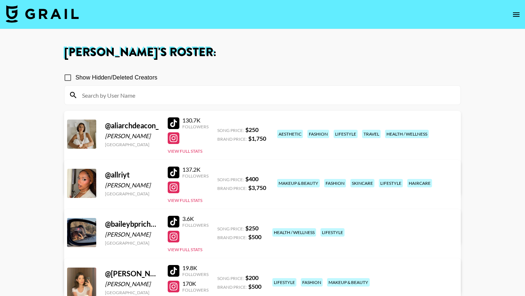 The width and height of the screenshot is (525, 296). Describe the element at coordinates (252, 277) in the screenshot. I see `strong: $ 200` at that location.